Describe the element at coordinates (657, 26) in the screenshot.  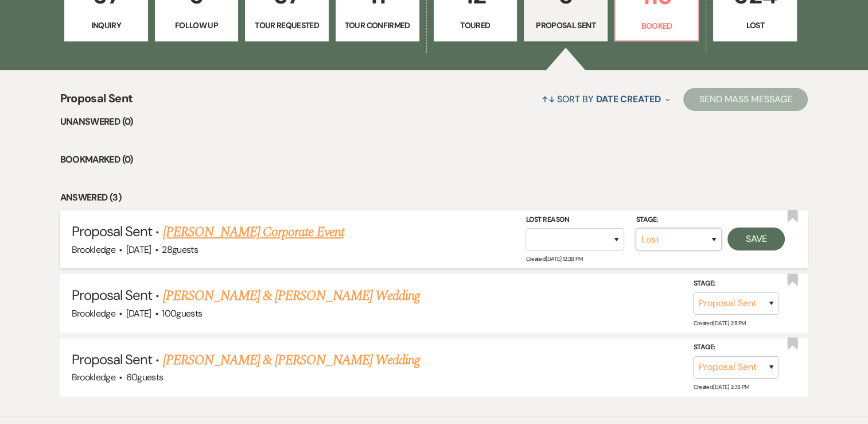
I see `p: Booked` at that location.